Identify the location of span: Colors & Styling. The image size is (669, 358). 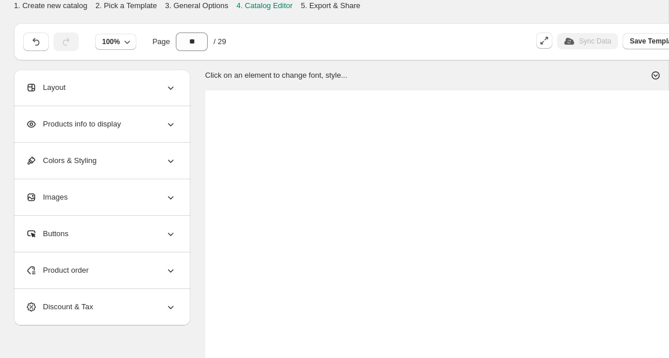
(61, 161).